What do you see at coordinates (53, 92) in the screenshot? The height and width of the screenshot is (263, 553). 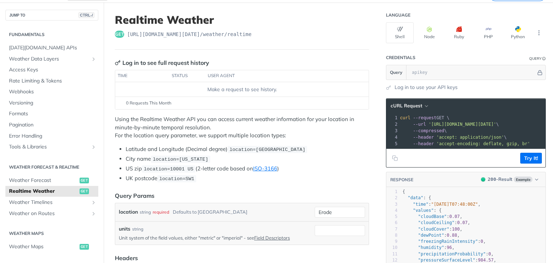 I see `span: Webhooks` at bounding box center [53, 92].